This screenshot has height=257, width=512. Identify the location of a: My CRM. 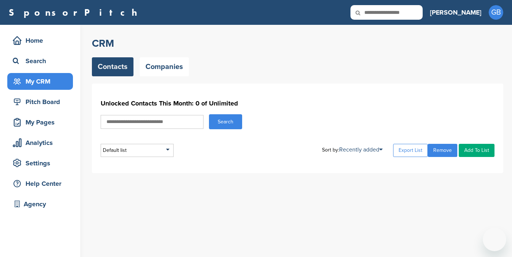
(40, 81).